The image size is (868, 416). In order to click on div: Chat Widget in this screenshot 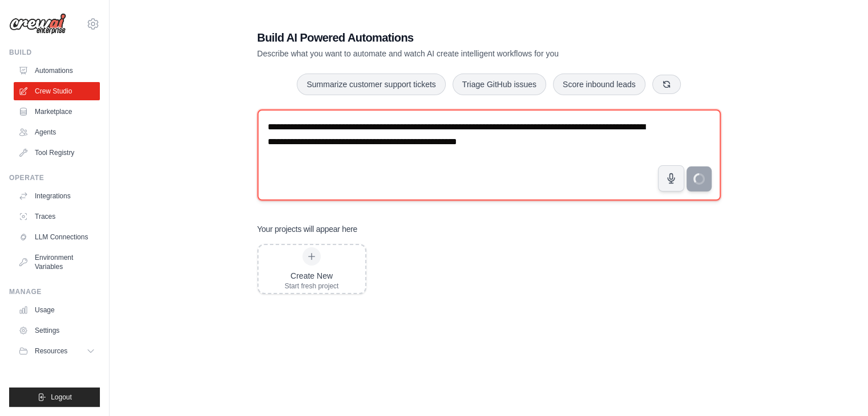, I will do `click(840, 389)`.